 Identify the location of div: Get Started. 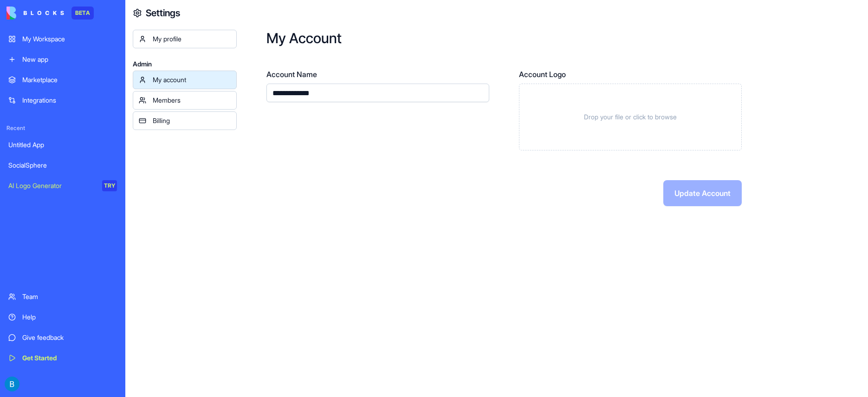
(70, 358).